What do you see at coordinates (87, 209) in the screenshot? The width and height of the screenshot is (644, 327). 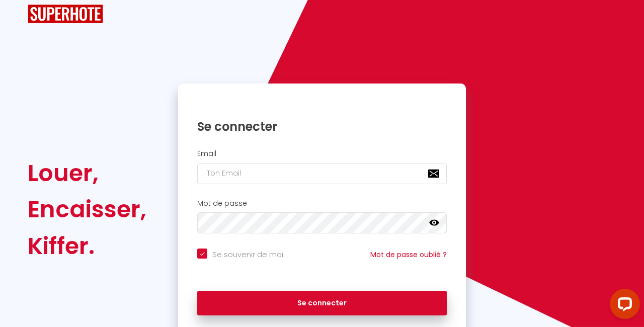 I see `div: Encaisser,` at bounding box center [87, 209].